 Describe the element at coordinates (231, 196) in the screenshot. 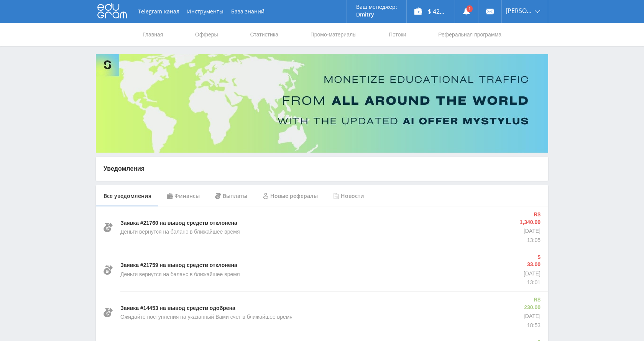

I see `div: Выплаты` at that location.